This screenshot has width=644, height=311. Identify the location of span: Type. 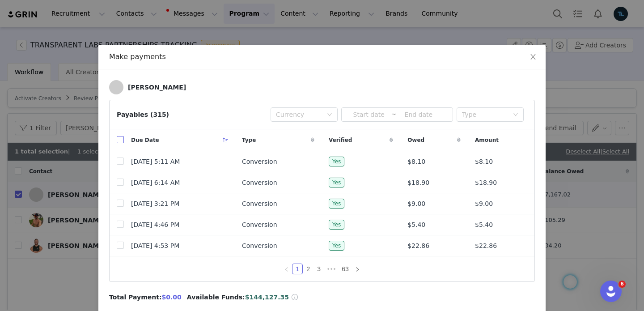
(248, 140).